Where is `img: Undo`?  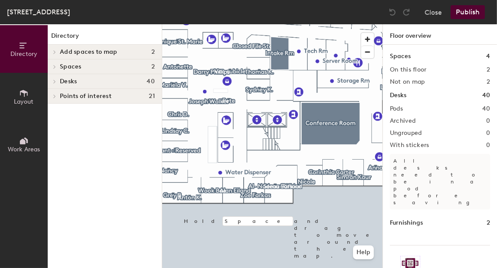
img: Undo is located at coordinates (392, 12).